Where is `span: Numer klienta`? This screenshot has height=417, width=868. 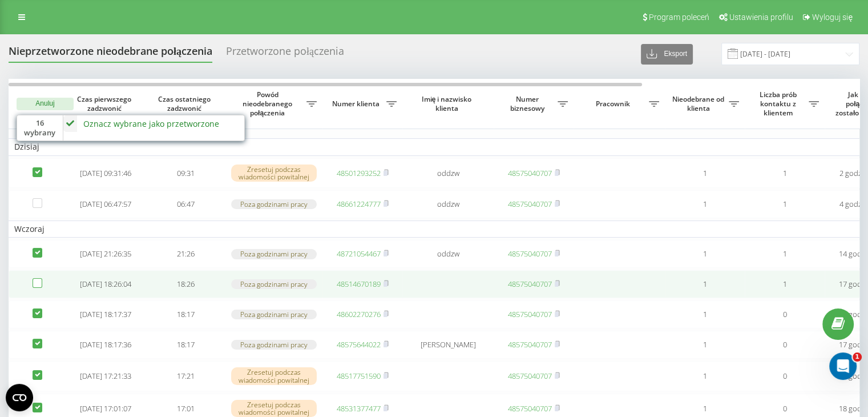 span: Numer klienta is located at coordinates (357, 104).